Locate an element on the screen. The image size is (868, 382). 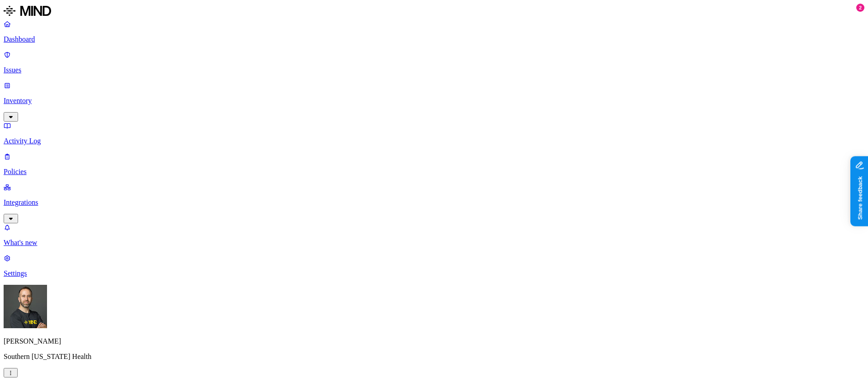
img: Tom Mayblum is located at coordinates (25, 306).